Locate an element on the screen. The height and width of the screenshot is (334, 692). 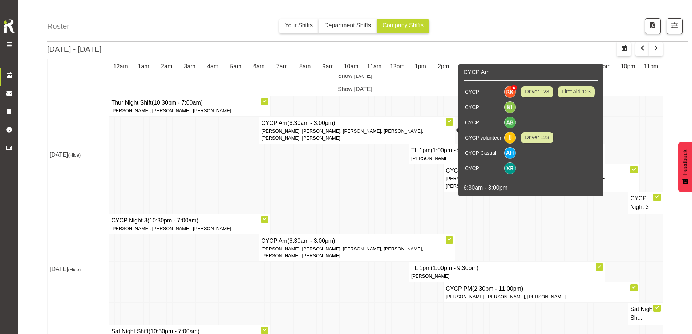
th: 8am is located at coordinates (305, 66).